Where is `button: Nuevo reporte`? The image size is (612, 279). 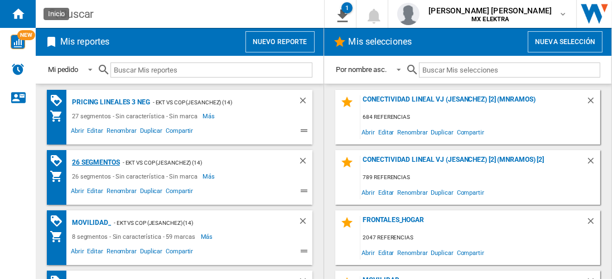 button: Nuevo reporte is located at coordinates (280, 42).